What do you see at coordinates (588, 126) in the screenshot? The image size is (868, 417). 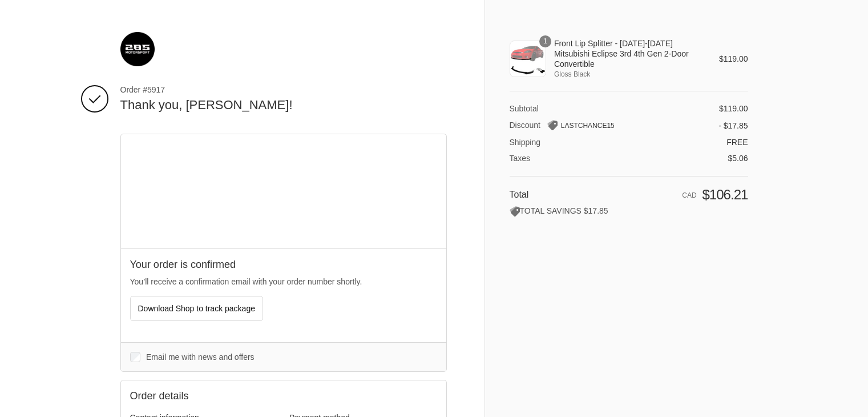 I see `span: LASTCHANCE15` at bounding box center [588, 126].